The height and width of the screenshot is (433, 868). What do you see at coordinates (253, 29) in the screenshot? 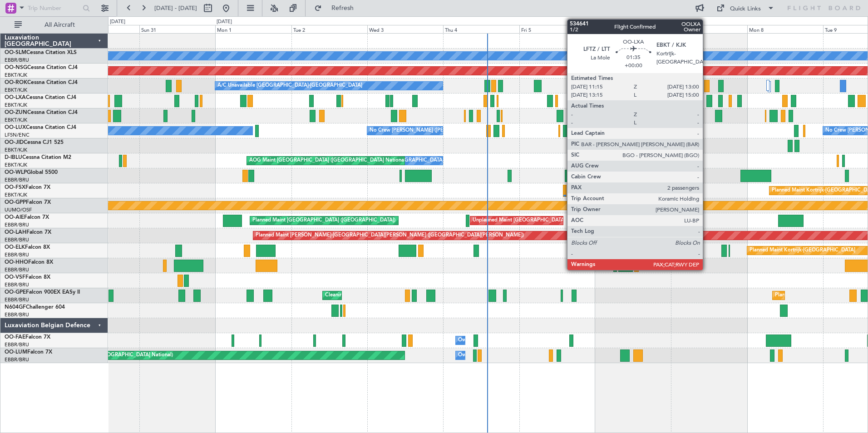
I see `div: Mon 1` at bounding box center [253, 29].